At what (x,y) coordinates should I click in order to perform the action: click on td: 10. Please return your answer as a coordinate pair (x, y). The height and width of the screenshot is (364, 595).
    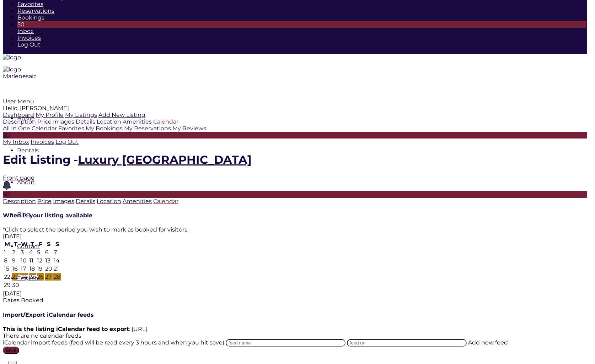
    Looking at the image, I should click on (24, 260).